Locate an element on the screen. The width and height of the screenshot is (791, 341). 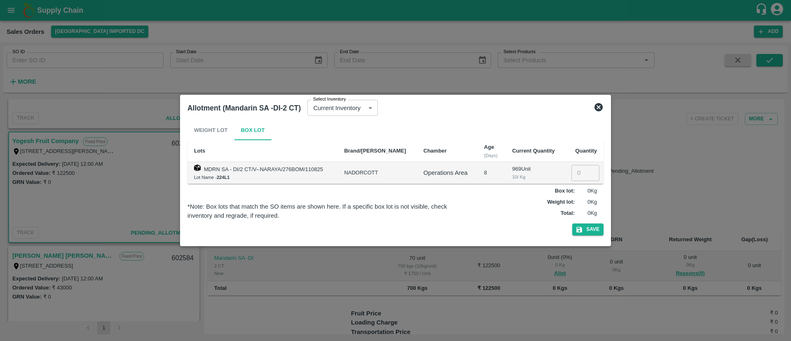
img: box is located at coordinates (197, 168).